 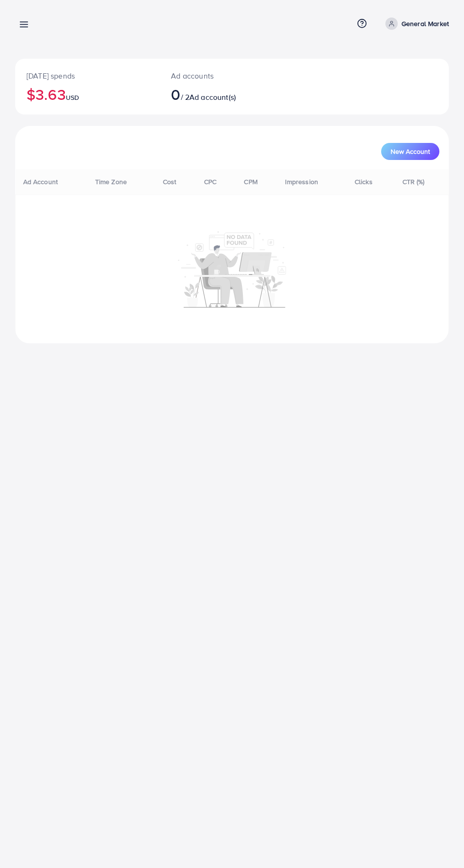 I want to click on h2: / 2, so click(x=213, y=94).